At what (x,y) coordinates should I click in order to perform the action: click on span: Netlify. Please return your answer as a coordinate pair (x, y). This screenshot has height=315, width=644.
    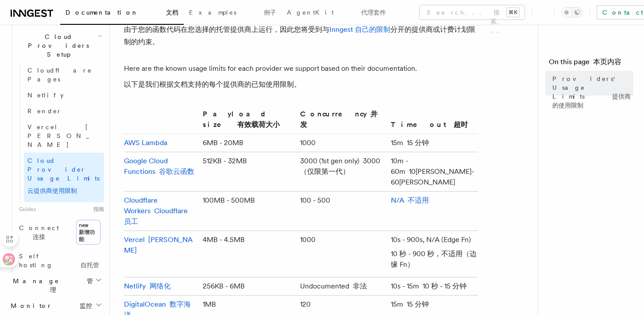
    Looking at the image, I should click on (46, 95).